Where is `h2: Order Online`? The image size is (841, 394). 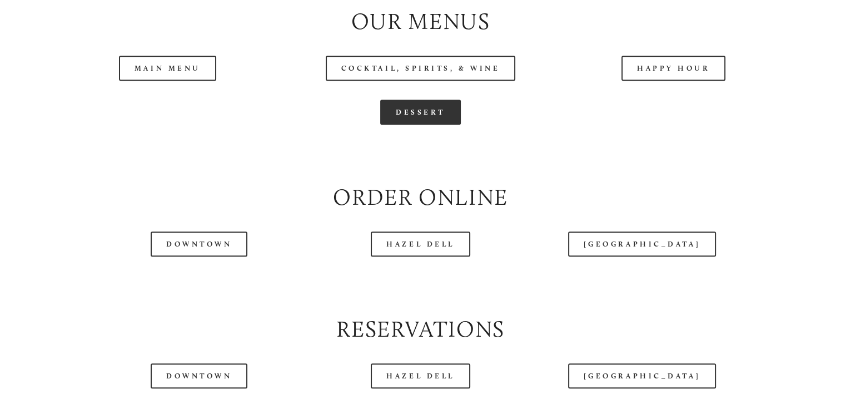 h2: Order Online is located at coordinates (420, 197).